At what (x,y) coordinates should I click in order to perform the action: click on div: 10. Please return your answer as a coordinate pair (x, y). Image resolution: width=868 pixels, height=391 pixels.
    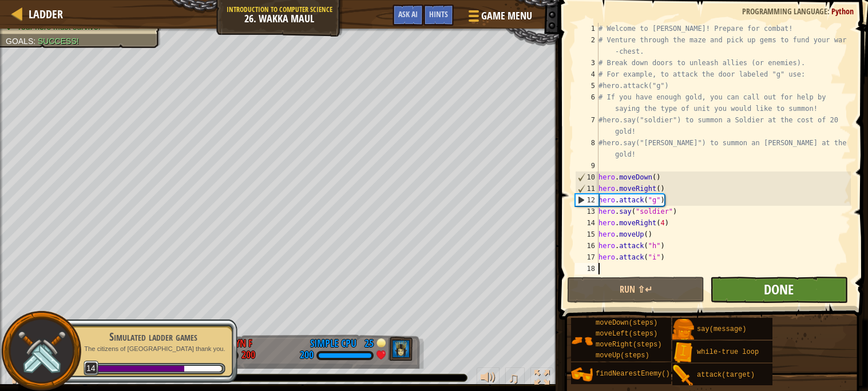
    Looking at the image, I should click on (587, 177).